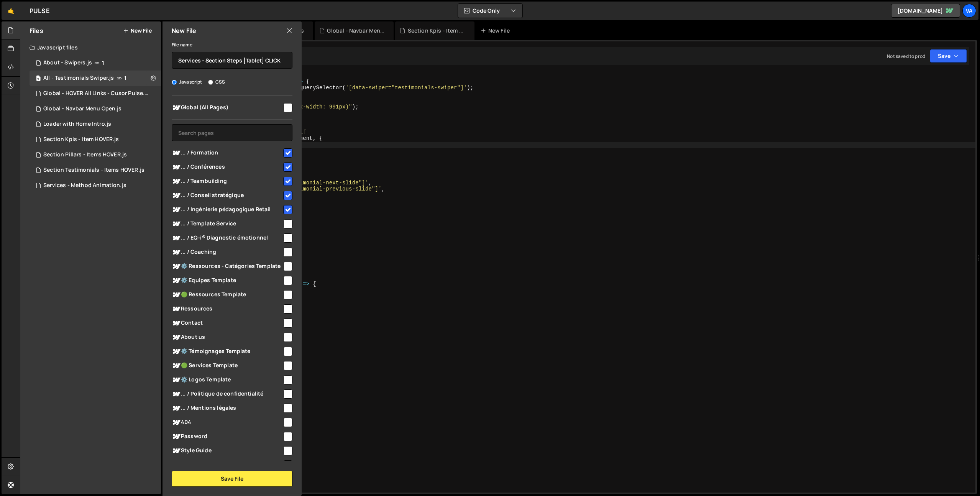 This screenshot has width=980, height=496. Describe the element at coordinates (184, 31) in the screenshot. I see `h2: New File` at that location.